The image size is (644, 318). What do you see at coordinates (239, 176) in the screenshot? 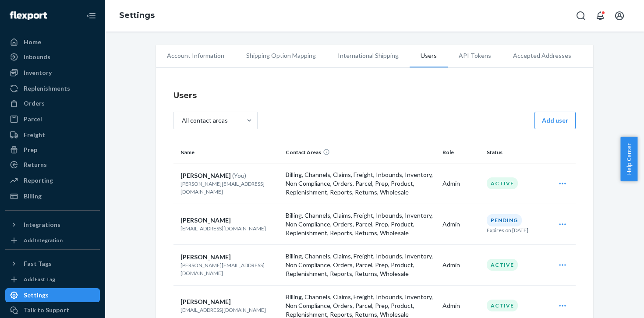
I see `span: (You)` at bounding box center [239, 176].